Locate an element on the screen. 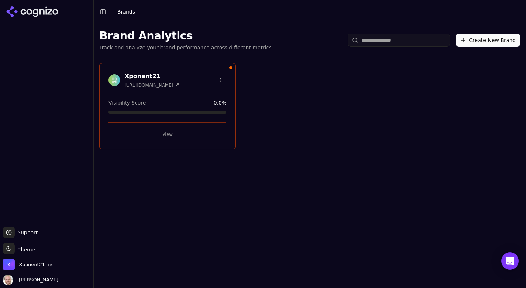 The width and height of the screenshot is (526, 288). span: Support is located at coordinates (26, 232).